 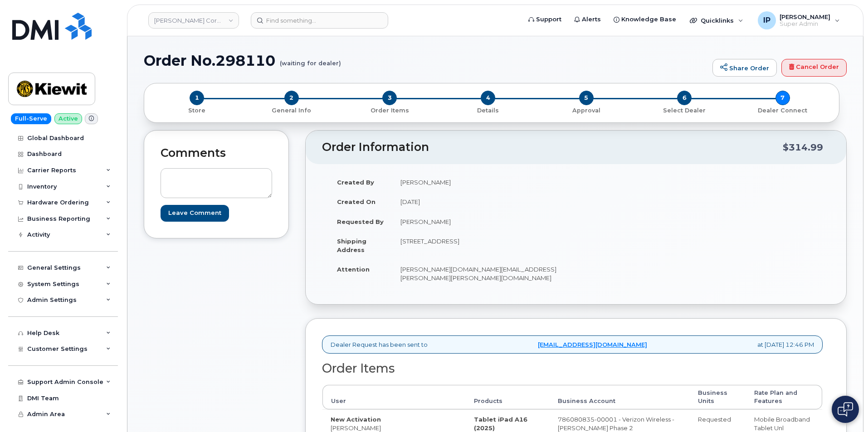 I want to click on strong: Tablet iPad A16 (2025), so click(x=500, y=423).